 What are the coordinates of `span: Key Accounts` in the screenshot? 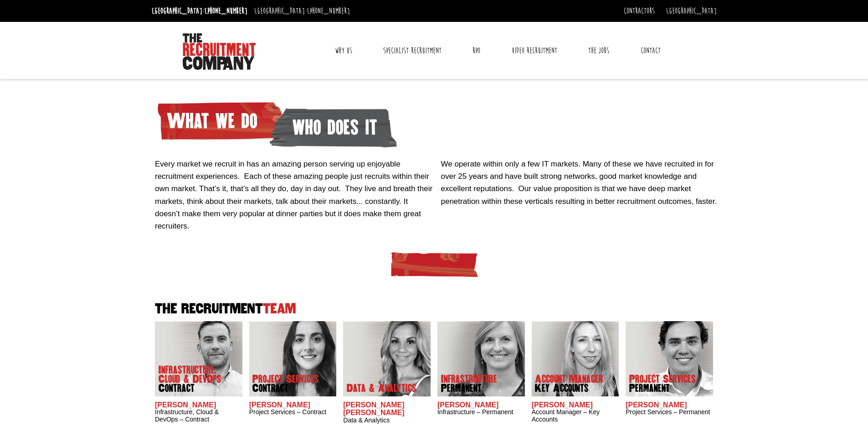 It's located at (569, 388).